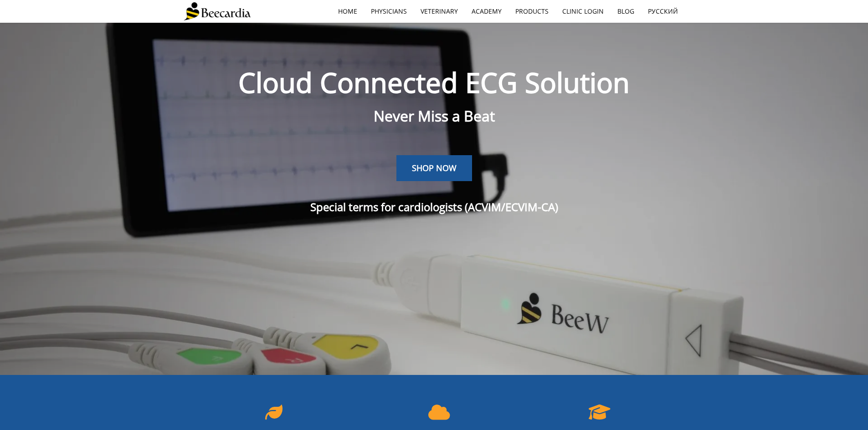 This screenshot has width=868, height=430. Describe the element at coordinates (389, 11) in the screenshot. I see `a: Physicians` at that location.